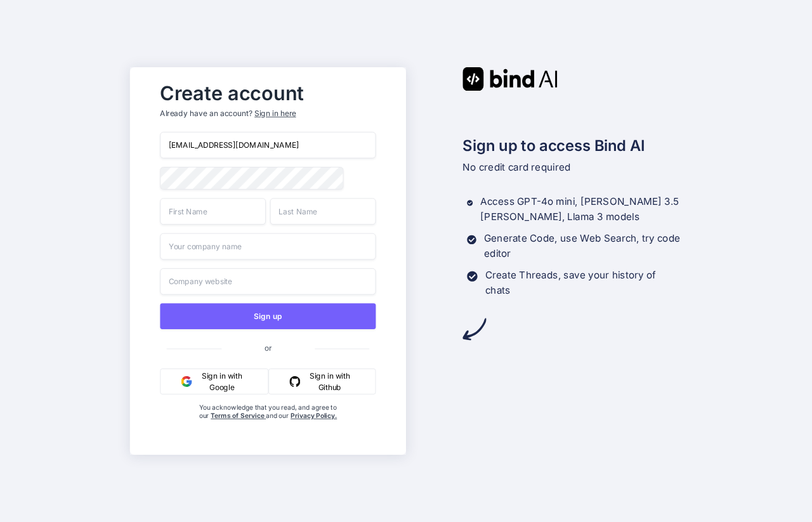 The width and height of the screenshot is (812, 522). What do you see at coordinates (268, 247) in the screenshot?
I see `input: Your company name` at bounding box center [268, 247].